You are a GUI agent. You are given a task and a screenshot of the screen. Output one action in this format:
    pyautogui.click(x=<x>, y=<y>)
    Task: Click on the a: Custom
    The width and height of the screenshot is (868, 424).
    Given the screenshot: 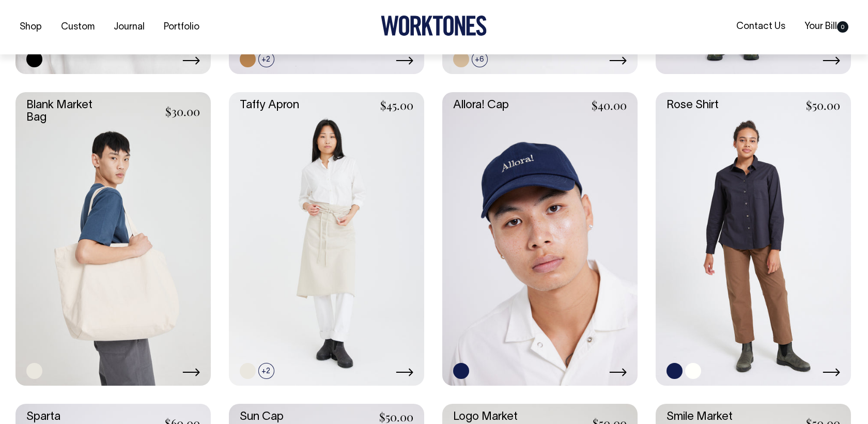 What is the action you would take?
    pyautogui.click(x=78, y=27)
    